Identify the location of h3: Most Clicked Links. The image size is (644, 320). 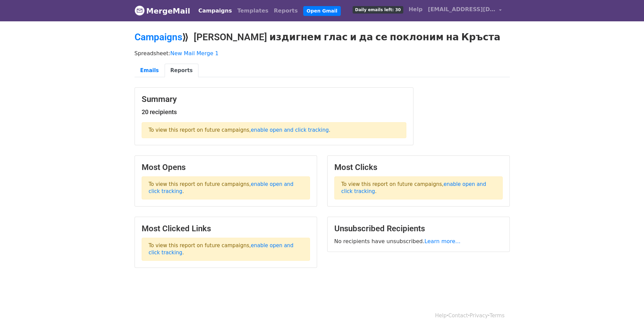
(226, 229).